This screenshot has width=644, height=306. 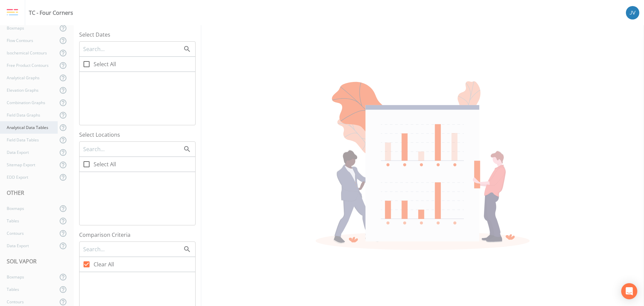 What do you see at coordinates (137, 35) in the screenshot?
I see `label: Select Dates` at bounding box center [137, 35].